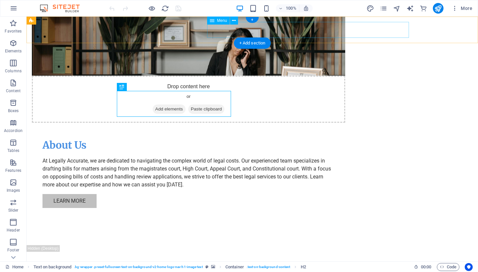 The width and height of the screenshot is (478, 272). What do you see at coordinates (384, 8) in the screenshot?
I see `button: pages` at bounding box center [384, 8].